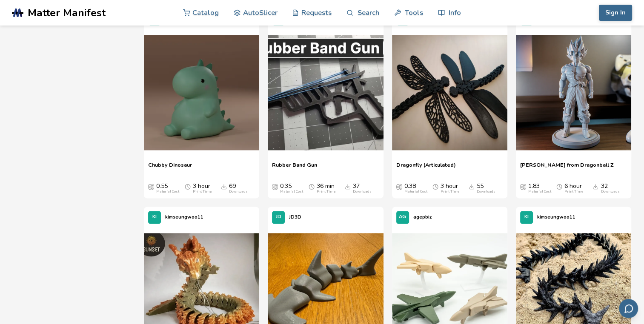 The image size is (644, 324). What do you see at coordinates (610, 188) in the screenshot?
I see `div: 32` at bounding box center [610, 188].